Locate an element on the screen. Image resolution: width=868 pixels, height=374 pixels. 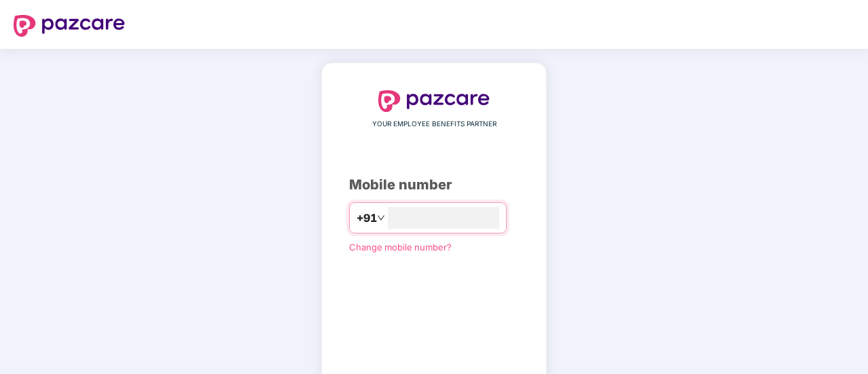
span: down is located at coordinates (381, 218).